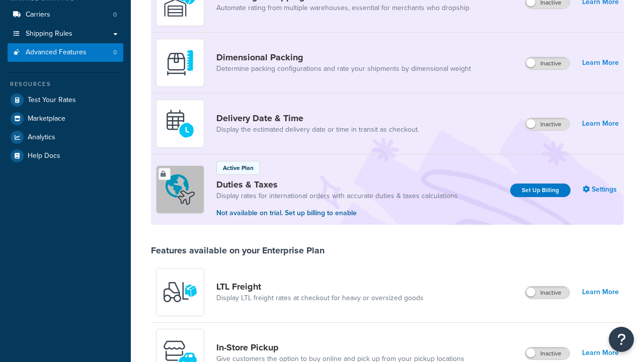 The height and width of the screenshot is (362, 644). I want to click on span: Help Docs, so click(44, 156).